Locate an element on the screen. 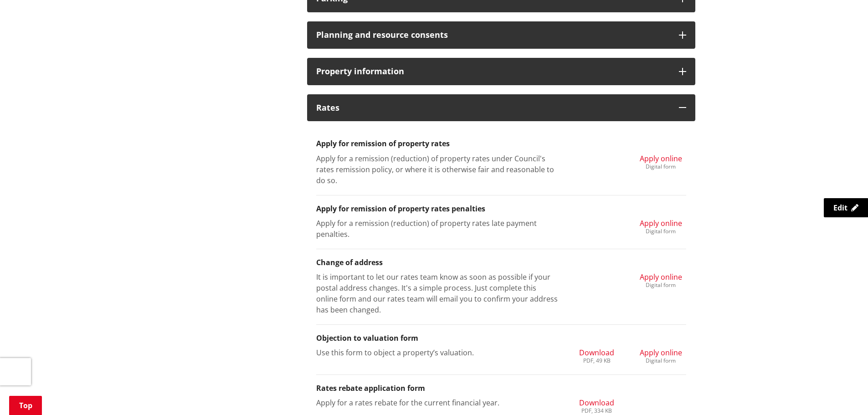 The width and height of the screenshot is (868, 415). a: Download PDF, 49 KB is located at coordinates (597, 355).